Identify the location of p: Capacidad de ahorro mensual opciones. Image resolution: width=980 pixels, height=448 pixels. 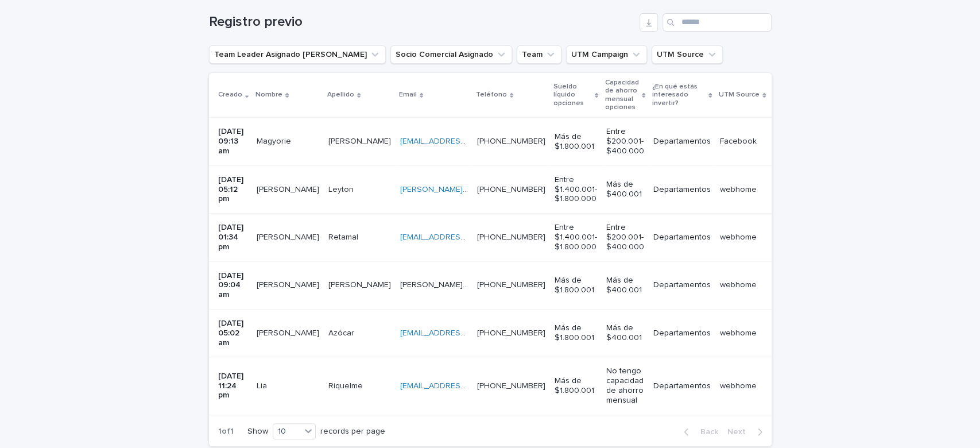
(622, 95).